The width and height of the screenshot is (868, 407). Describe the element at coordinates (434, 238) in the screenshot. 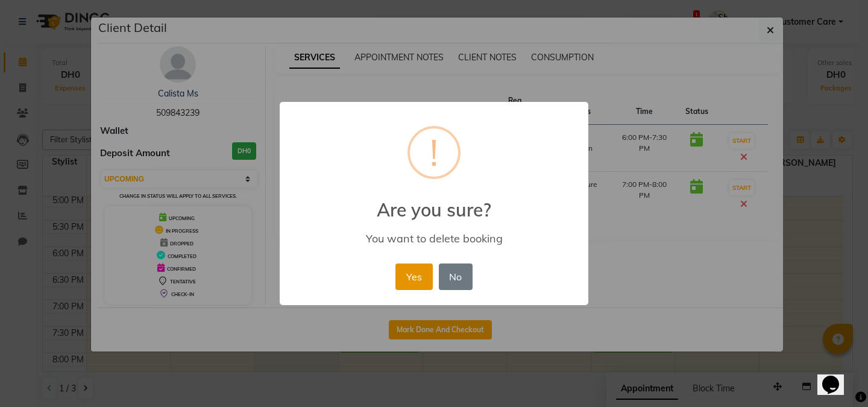

I see `div: You want to delete booking` at that location.